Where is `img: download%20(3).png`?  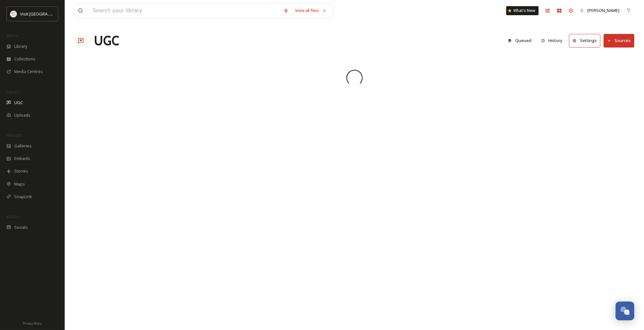 img: download%20(3).png is located at coordinates (14, 14).